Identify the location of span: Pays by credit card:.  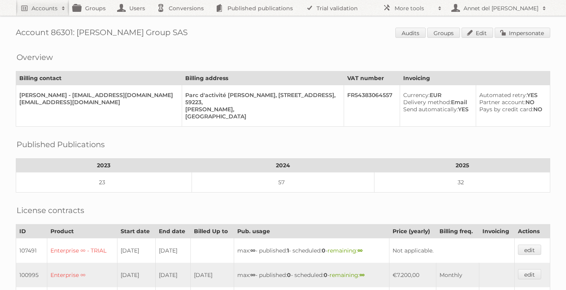
(506, 109).